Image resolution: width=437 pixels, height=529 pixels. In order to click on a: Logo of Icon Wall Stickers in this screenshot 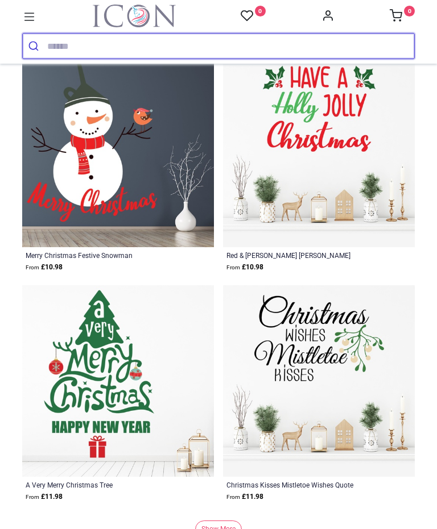, I will do `click(134, 16)`.